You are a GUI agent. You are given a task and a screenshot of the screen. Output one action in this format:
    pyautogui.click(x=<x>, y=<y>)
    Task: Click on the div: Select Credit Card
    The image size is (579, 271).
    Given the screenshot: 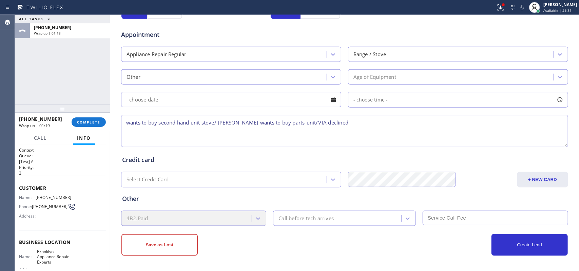 What is the action you would take?
    pyautogui.click(x=147, y=180)
    